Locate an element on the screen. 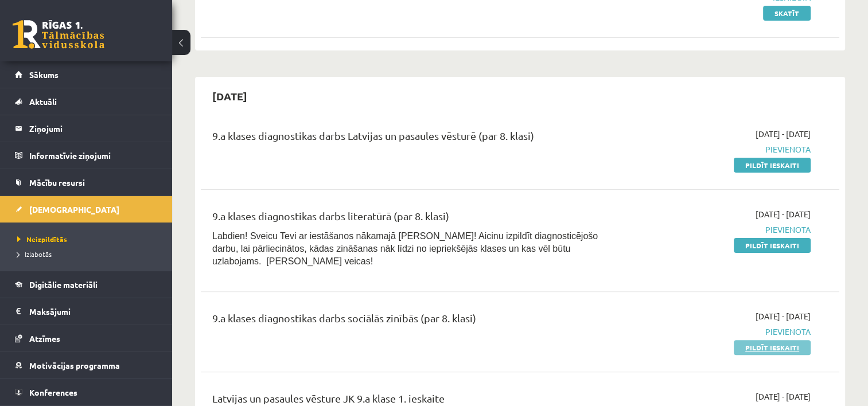 The image size is (868, 406). a: Maksājumi is located at coordinates (86, 311).